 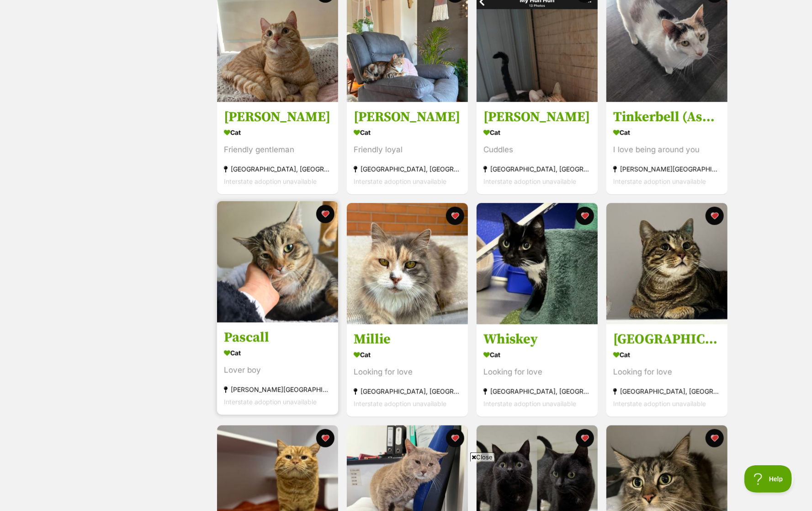 What do you see at coordinates (483, 457) in the screenshot?
I see `span: Close` at bounding box center [483, 457].